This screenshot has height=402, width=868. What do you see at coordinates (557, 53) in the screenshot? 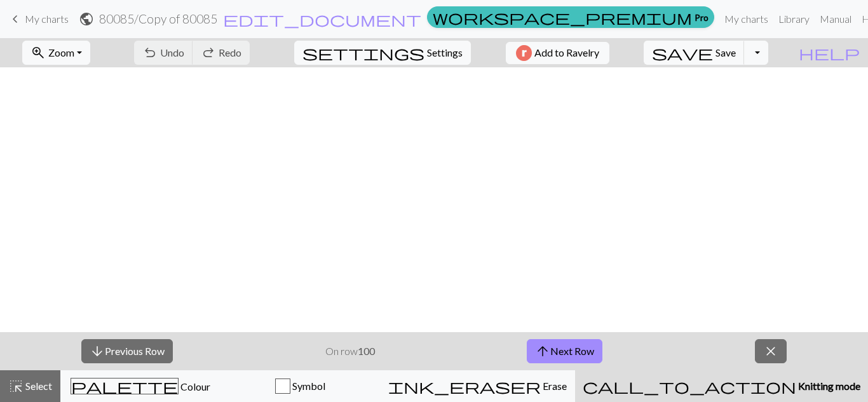
I see `button: Add to Ravelry` at bounding box center [557, 53].